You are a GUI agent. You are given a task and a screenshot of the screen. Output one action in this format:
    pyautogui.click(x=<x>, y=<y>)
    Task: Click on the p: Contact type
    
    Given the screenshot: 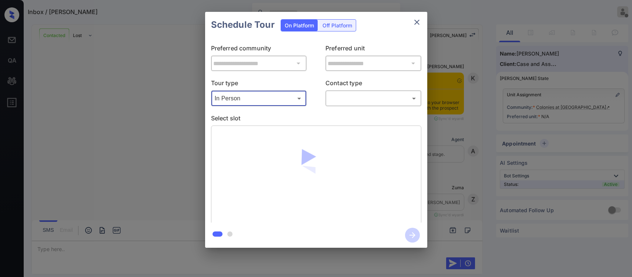 What is the action you would take?
    pyautogui.click(x=373, y=84)
    